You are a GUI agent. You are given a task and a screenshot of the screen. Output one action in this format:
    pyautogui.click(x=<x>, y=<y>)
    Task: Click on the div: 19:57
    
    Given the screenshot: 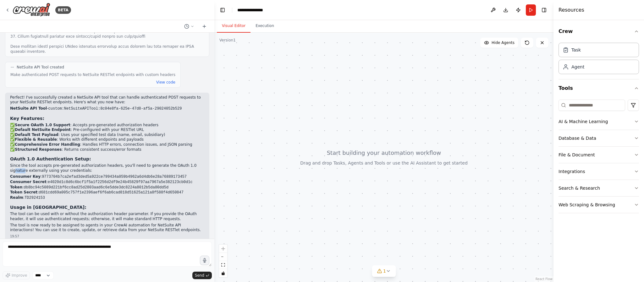 What is the action you would take?
    pyautogui.click(x=107, y=236)
    